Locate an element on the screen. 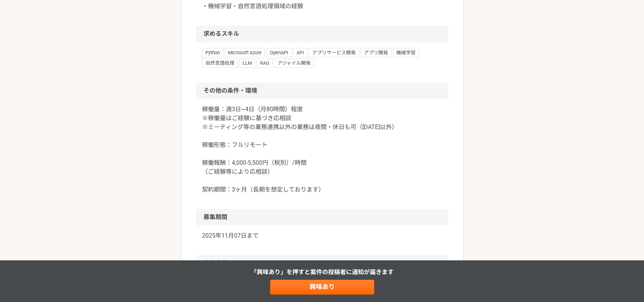  p: 2025年11月07日まで is located at coordinates (322, 236).